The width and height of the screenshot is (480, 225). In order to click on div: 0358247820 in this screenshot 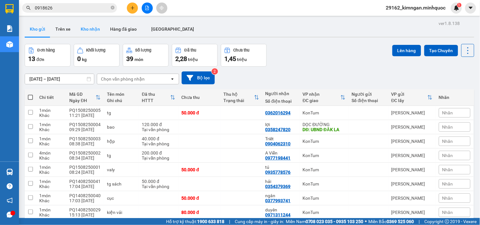, I will do `click(278, 130)`.